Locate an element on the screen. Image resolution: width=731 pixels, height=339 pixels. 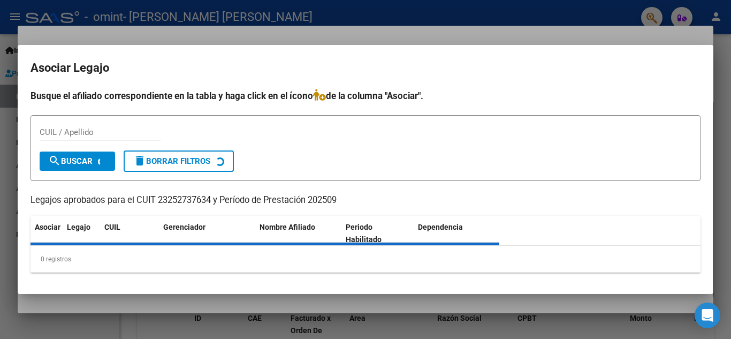
h4: Busque el afiliado correspondiente en la tabla y haga click en el ícono de la columna "Asociar". is located at coordinates (366, 96).